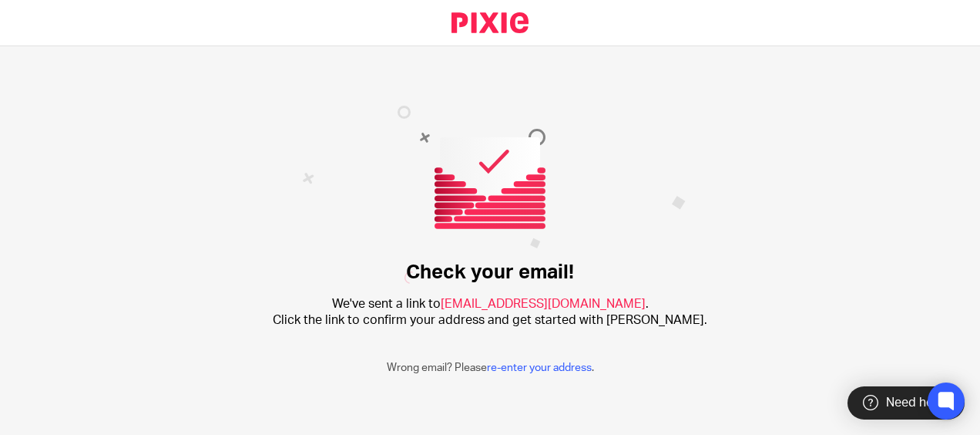 The width and height of the screenshot is (980, 435). Describe the element at coordinates (539, 368) in the screenshot. I see `a: re-enter your address` at that location.